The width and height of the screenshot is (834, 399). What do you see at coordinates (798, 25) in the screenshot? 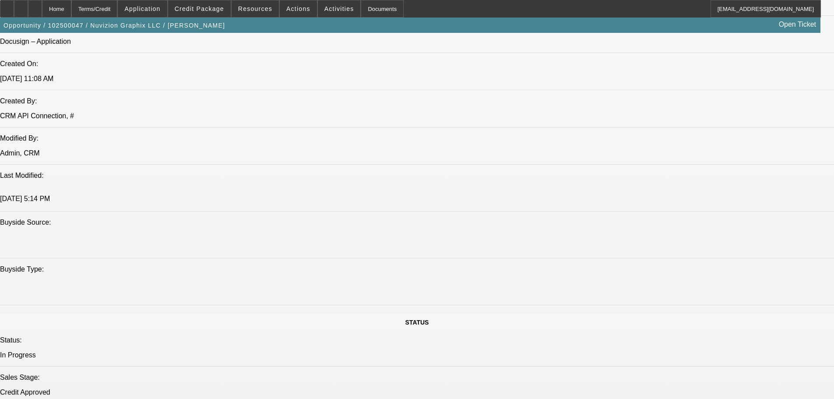
I see `a: Open Ticket` at bounding box center [798, 25].